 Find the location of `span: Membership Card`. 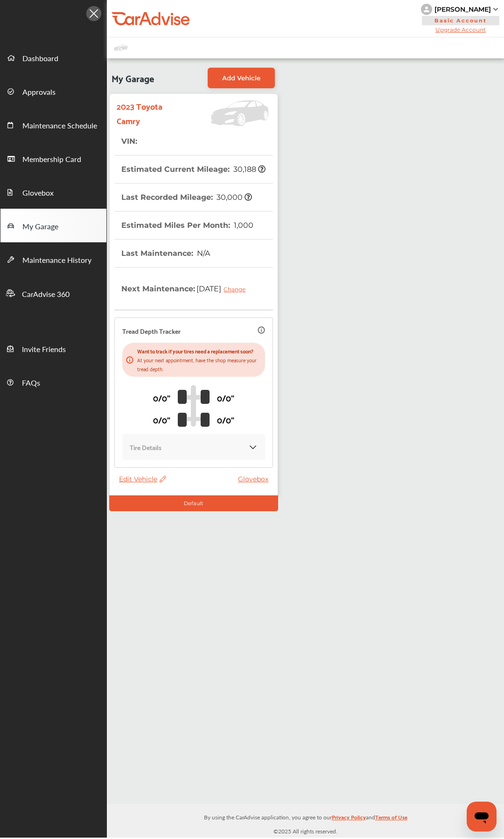

span: Membership Card is located at coordinates (52, 160).